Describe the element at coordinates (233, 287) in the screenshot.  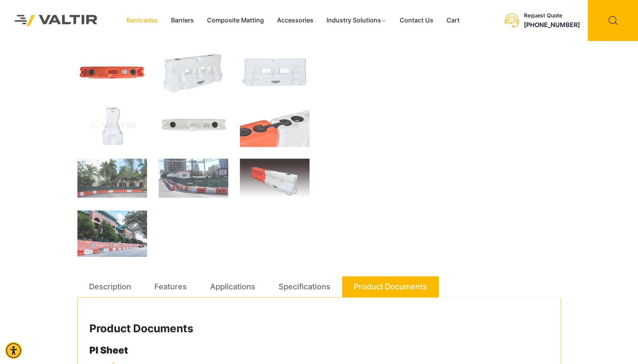
I see `a: Applications` at that location.